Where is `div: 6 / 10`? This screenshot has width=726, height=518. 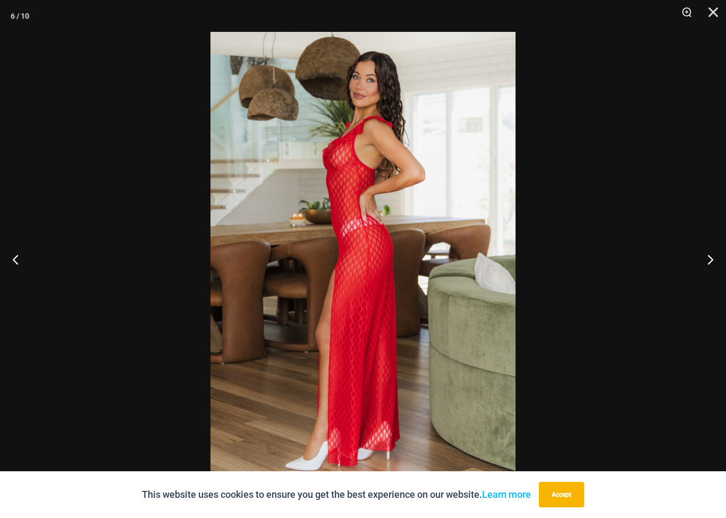
div: 6 / 10 is located at coordinates (20, 16).